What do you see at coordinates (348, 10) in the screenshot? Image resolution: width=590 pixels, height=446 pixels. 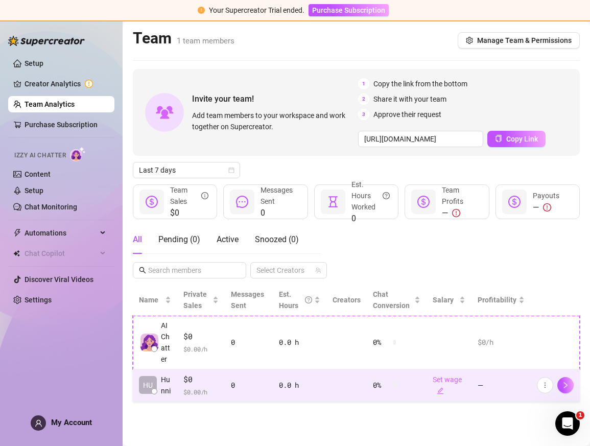 I see `button: Purchase Subscription` at bounding box center [348, 10].